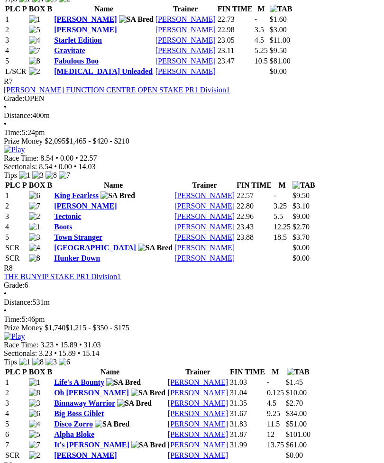  I want to click on span: 22.57, so click(89, 158).